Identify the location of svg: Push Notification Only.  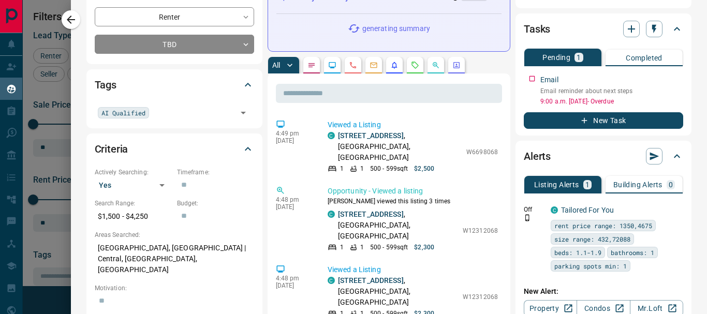
(527, 218).